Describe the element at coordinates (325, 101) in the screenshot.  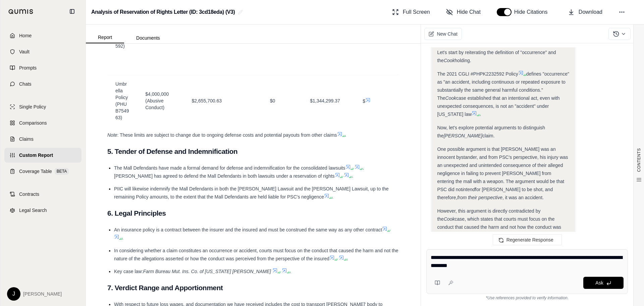
I see `span: $1,344,299.37` at that location.